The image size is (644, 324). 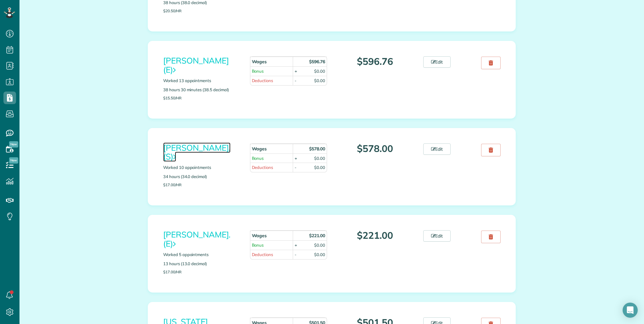 I want to click on p: $596.76, so click(x=376, y=61).